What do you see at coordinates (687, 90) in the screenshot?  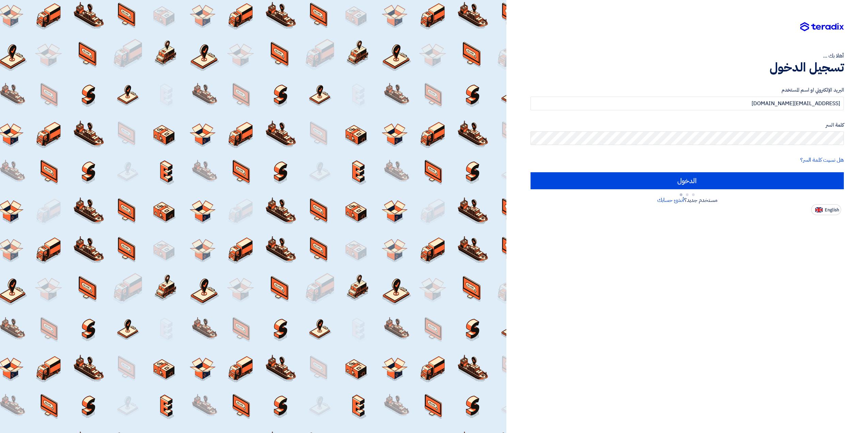 I see `label: البريد الإلكتروني او اسم المستخدم` at bounding box center [687, 90].